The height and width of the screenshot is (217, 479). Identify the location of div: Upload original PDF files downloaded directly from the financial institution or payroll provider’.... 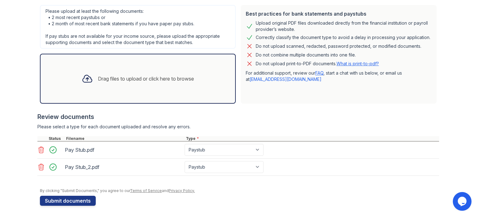
(344, 26).